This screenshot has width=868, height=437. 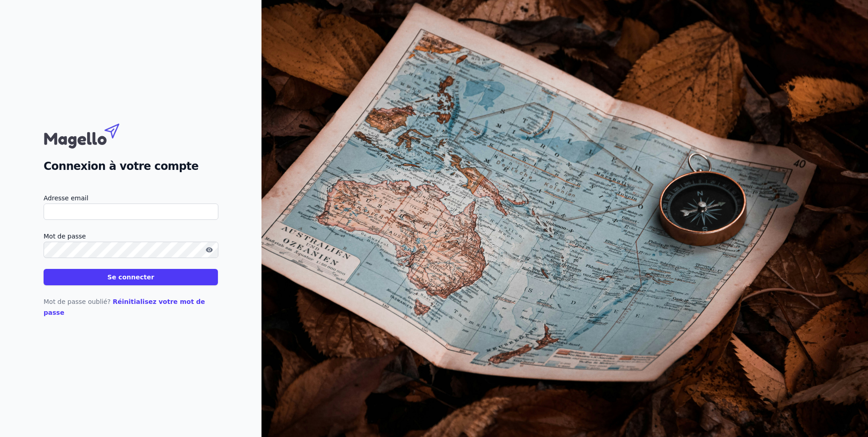 What do you see at coordinates (131, 166) in the screenshot?
I see `h2: Connexion à votre compte` at bounding box center [131, 166].